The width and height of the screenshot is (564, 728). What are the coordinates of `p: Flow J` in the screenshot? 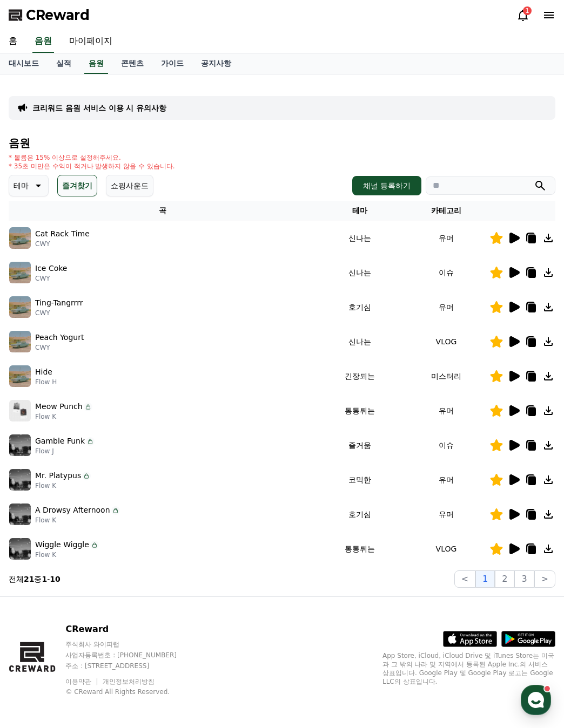 It's located at (65, 451).